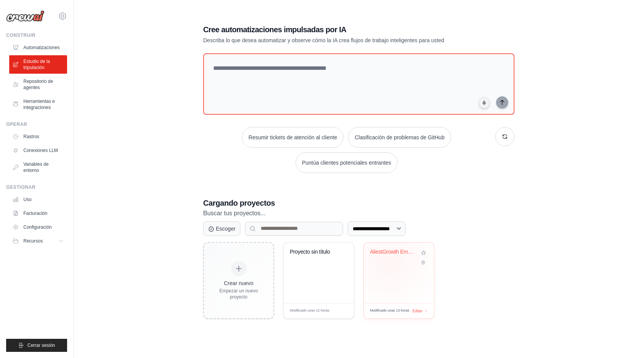 This screenshot has height=358, width=644. Describe the element at coordinates (239, 294) in the screenshot. I see `div: Empezar un nuevo proyecto` at that location.